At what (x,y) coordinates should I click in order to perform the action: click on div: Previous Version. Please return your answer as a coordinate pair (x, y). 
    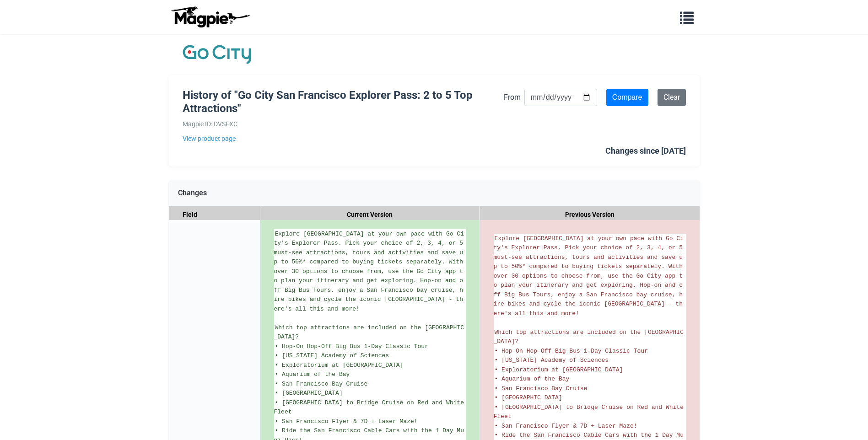
    Looking at the image, I should click on (590, 215).